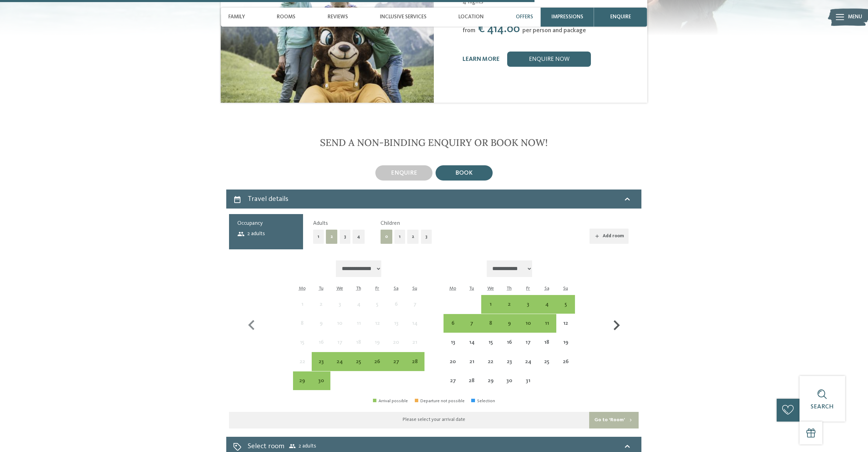 The image size is (868, 452). What do you see at coordinates (490, 367) in the screenshot?
I see `div: 22` at bounding box center [490, 367].